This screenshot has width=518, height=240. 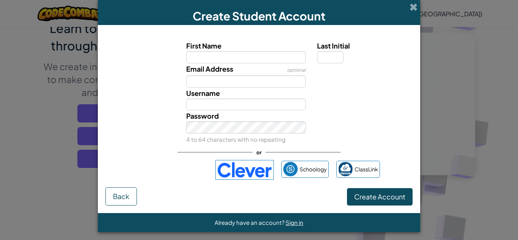 What do you see at coordinates (296, 70) in the screenshot?
I see `span: optional` at bounding box center [296, 70].